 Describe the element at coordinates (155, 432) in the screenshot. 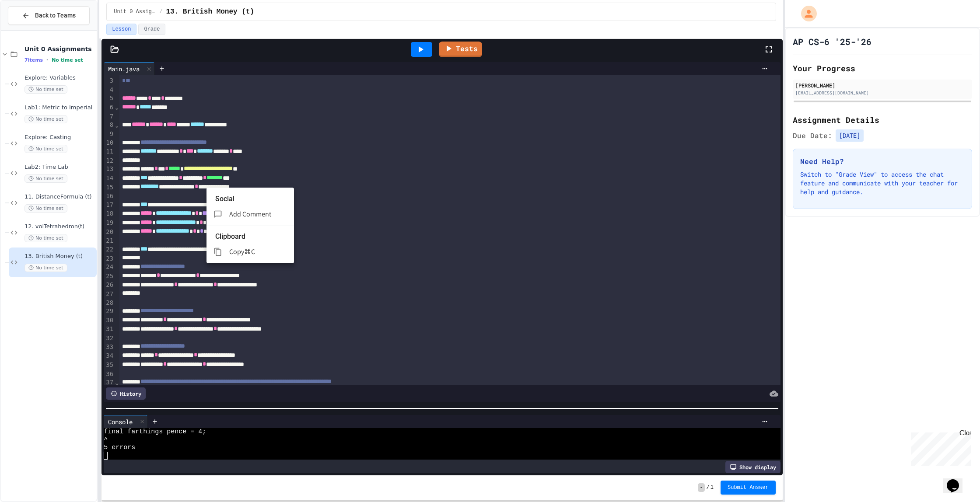

I see `span: final farthings_pence = 4;` at that location.